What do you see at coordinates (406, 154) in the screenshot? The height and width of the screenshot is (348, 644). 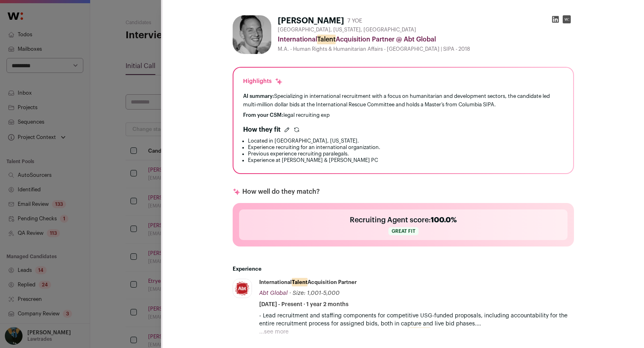 I see `li: Previous experience recruiting paralegals.` at bounding box center [406, 154].